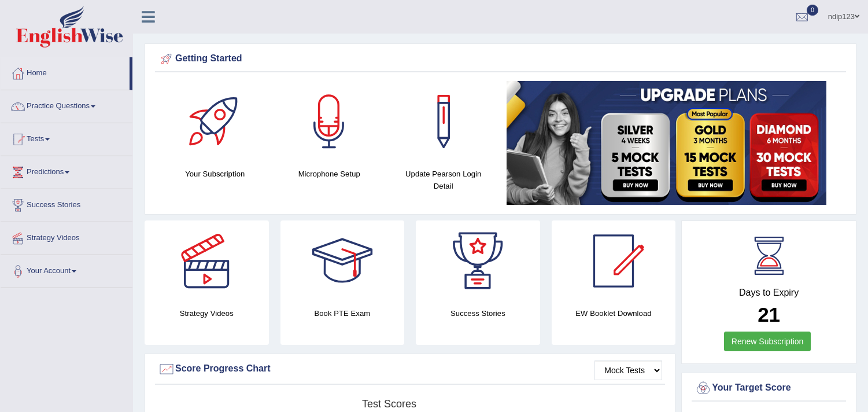  Describe the element at coordinates (65, 72) in the screenshot. I see `a: Home` at that location.